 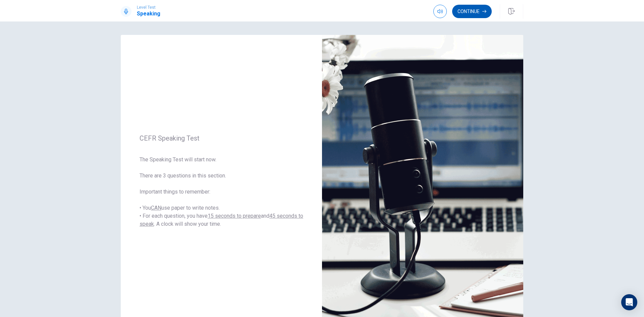 What do you see at coordinates (148, 7) in the screenshot?
I see `span: Level Test` at bounding box center [148, 7].